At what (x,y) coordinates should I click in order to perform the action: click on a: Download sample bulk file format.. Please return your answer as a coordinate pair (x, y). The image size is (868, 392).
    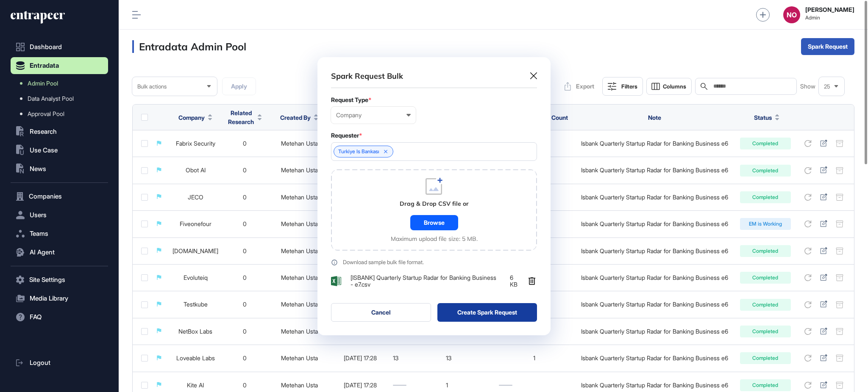
    Looking at the image, I should click on (434, 262).